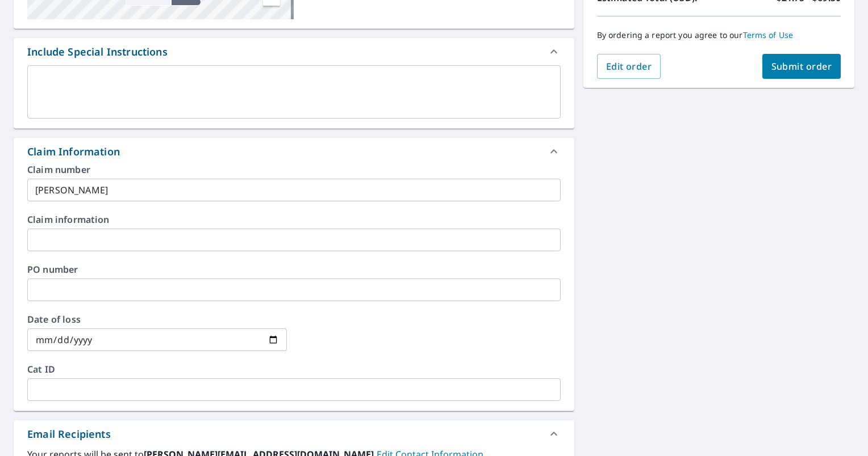 The width and height of the screenshot is (868, 456). I want to click on a: Terms of Use, so click(768, 35).